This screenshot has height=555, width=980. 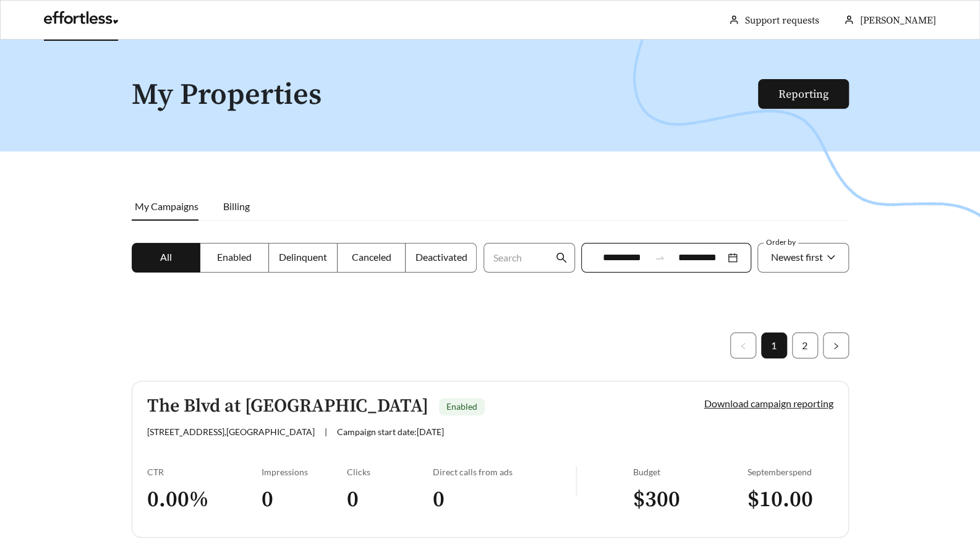 What do you see at coordinates (576, 482) in the screenshot?
I see `img: line` at bounding box center [576, 482].